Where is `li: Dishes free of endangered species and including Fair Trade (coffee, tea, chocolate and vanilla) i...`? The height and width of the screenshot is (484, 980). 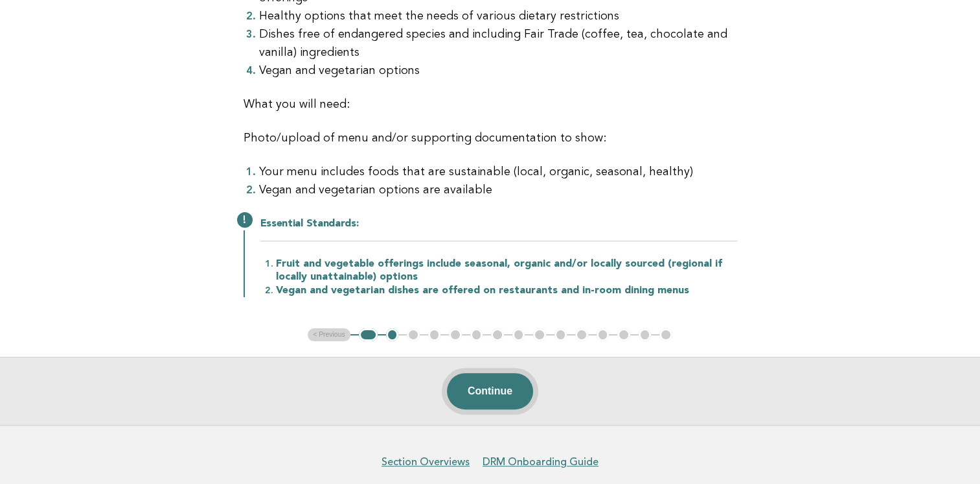
li: Dishes free of endangered species and including Fair Trade (coffee, tea, chocolate and vanilla) i... is located at coordinates (498, 44).